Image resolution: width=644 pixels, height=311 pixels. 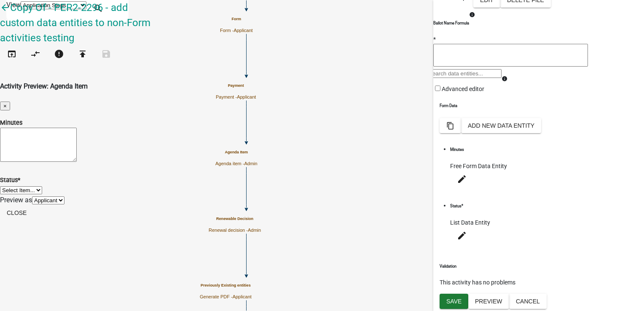 What do you see at coordinates (528, 301) in the screenshot?
I see `button: Cancel` at bounding box center [528, 301].